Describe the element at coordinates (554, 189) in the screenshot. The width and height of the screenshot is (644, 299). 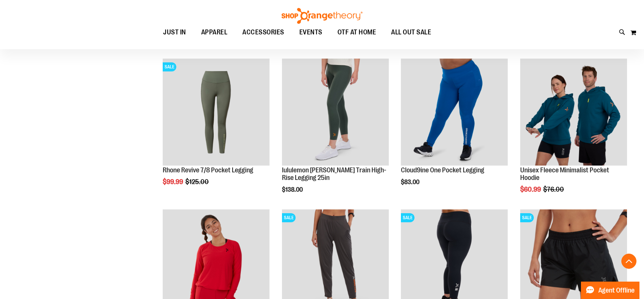
I see `span: $76.00` at that location.